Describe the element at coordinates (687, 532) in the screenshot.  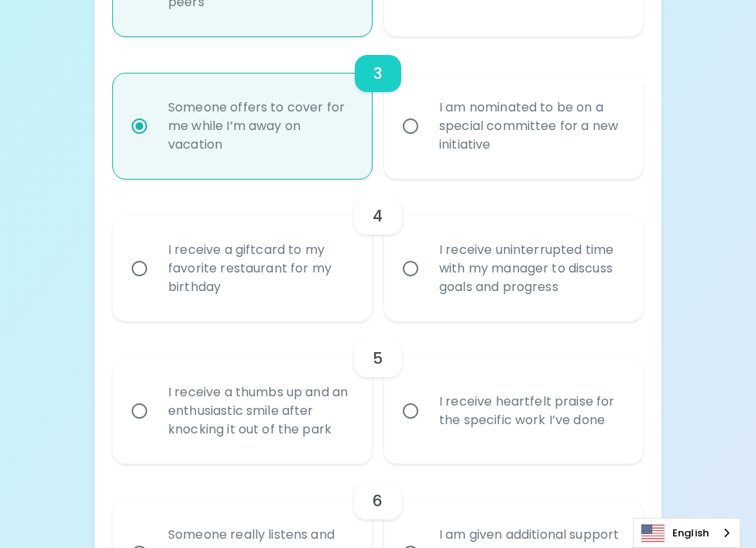
I see `a: English` at that location.